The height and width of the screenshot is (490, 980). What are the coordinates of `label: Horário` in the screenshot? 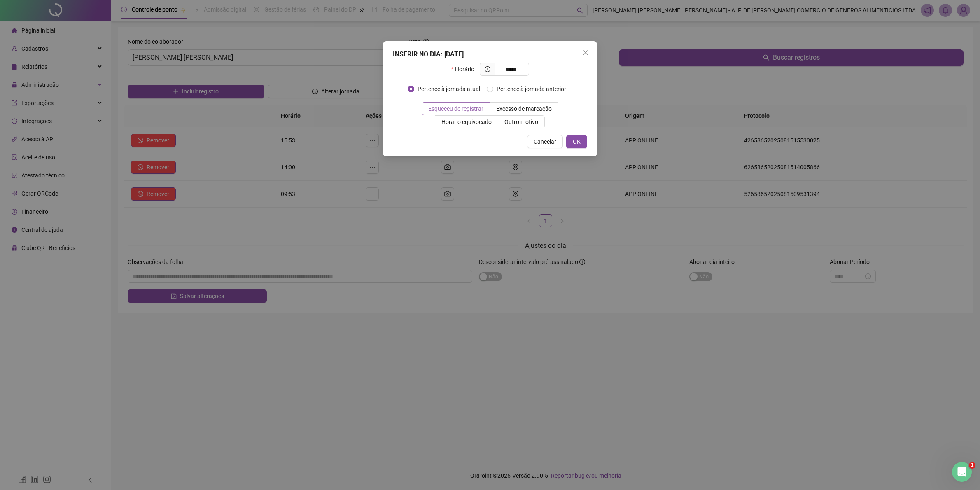 It's located at (465, 69).